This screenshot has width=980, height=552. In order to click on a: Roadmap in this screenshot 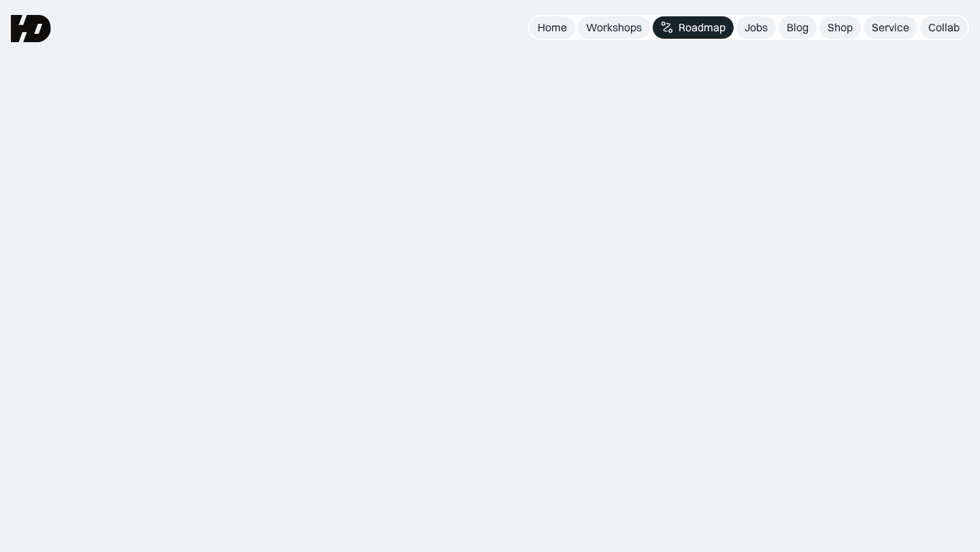, I will do `click(693, 27)`.